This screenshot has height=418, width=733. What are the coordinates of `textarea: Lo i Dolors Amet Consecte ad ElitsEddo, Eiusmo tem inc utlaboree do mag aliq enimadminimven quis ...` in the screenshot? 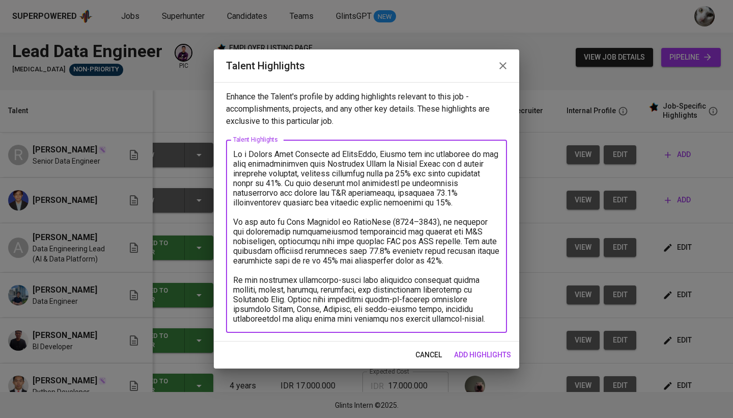 It's located at (367, 236).